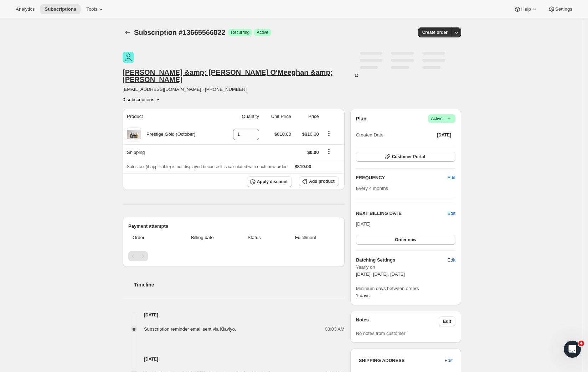 This screenshot has width=588, height=372. What do you see at coordinates (277, 116) in the screenshot?
I see `th: Unit Price` at bounding box center [277, 116].